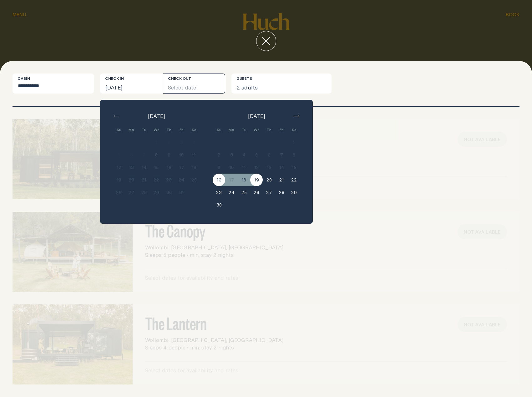 This screenshot has width=532, height=397. I want to click on button: 2 adults, so click(281, 84).